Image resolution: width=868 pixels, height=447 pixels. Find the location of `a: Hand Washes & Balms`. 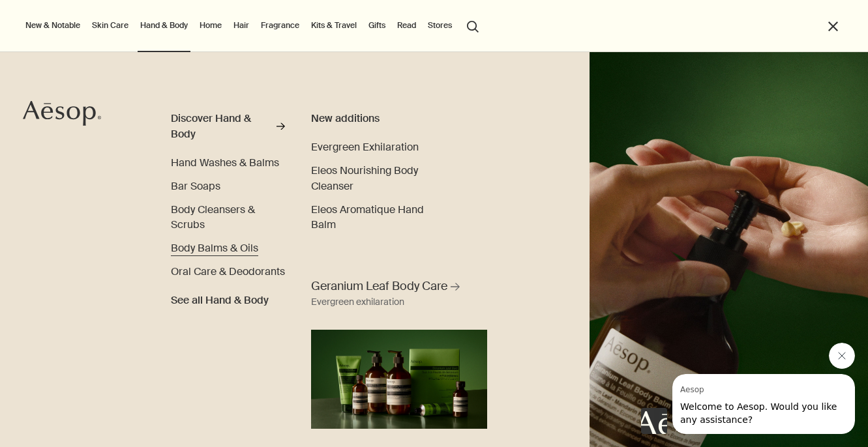

a: Hand Washes & Balms is located at coordinates (225, 163).